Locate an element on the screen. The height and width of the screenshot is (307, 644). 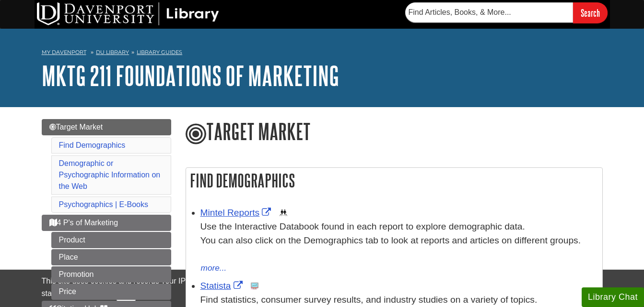
a: DU Library is located at coordinates (112, 53).